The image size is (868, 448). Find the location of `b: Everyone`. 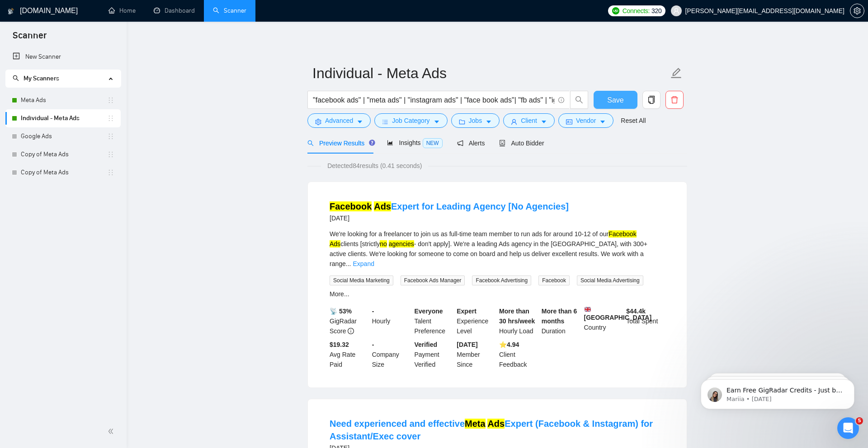

b: Everyone is located at coordinates (429, 311).